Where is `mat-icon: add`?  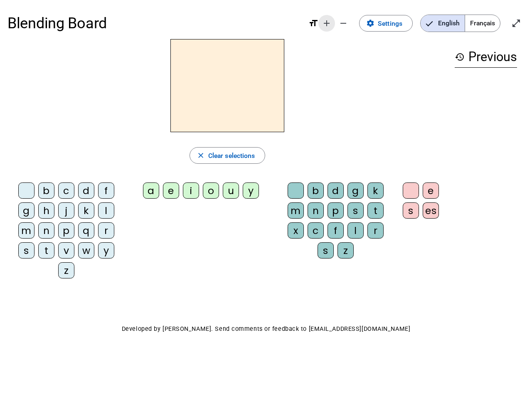 mat-icon: add is located at coordinates (327, 23).